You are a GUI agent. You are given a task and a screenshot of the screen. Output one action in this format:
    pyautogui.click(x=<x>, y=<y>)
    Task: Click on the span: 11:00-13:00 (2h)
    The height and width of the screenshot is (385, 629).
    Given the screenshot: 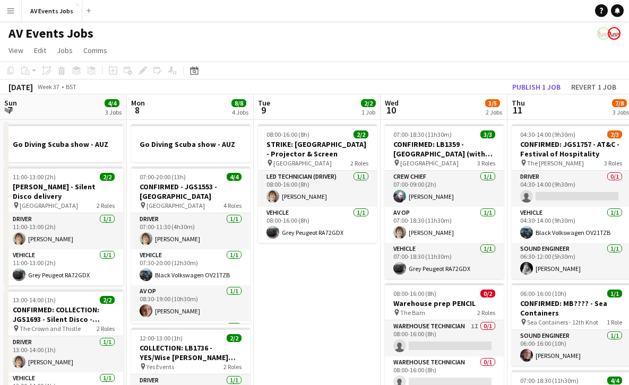 What is the action you would take?
    pyautogui.click(x=34, y=177)
    